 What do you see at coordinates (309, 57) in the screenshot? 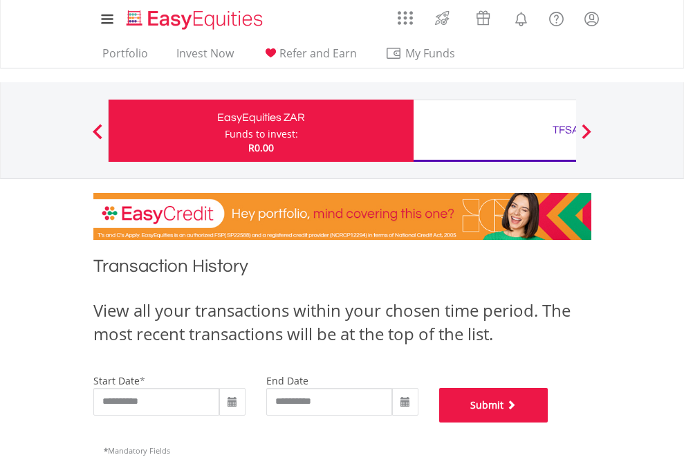
I see `a: Refer and Earn` at bounding box center [309, 57].